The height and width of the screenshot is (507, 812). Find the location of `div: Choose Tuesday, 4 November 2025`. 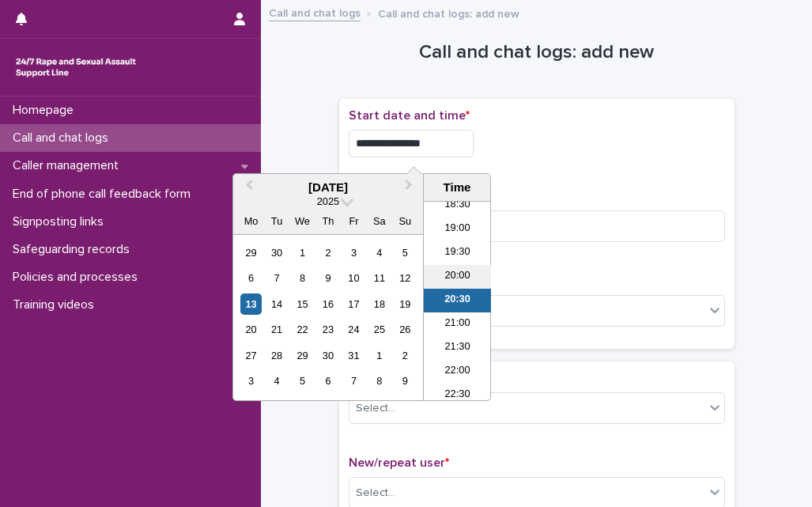

div: Choose Tuesday, 4 November 2025 is located at coordinates (276, 380).